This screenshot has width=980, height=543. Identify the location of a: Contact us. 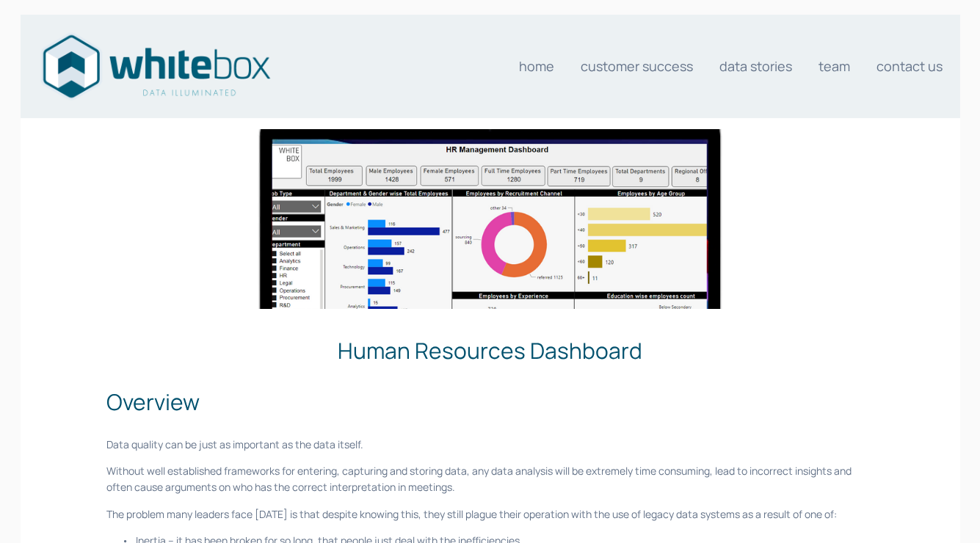
(910, 66).